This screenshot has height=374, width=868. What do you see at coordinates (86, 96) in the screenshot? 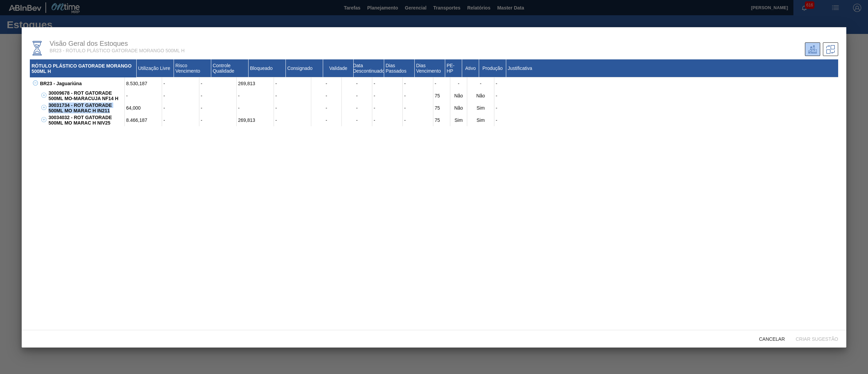
I see `div: 30009678 - ROT GATORADE 500ML MO-MARACUJA NF14 H` at bounding box center [86, 96].